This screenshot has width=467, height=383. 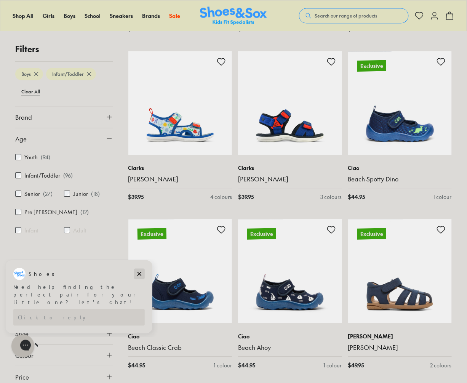 I want to click on a: Girls, so click(x=48, y=16).